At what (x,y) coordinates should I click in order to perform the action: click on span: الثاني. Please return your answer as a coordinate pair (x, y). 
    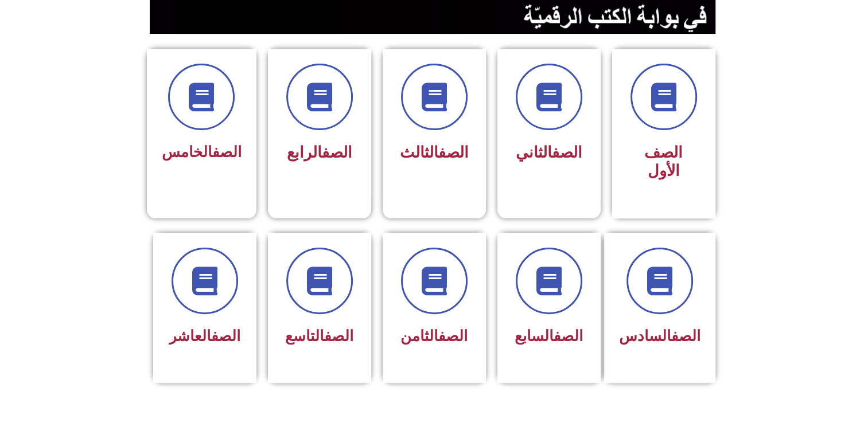
    Looking at the image, I should click on (549, 153).